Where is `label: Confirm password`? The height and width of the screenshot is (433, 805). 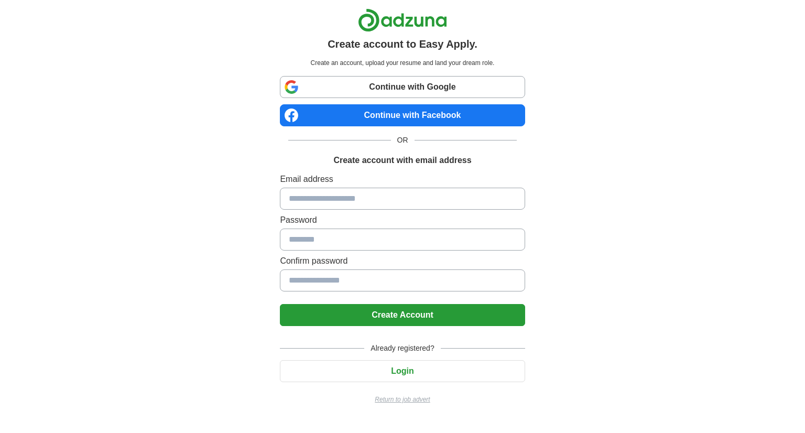 label: Confirm password is located at coordinates (402, 261).